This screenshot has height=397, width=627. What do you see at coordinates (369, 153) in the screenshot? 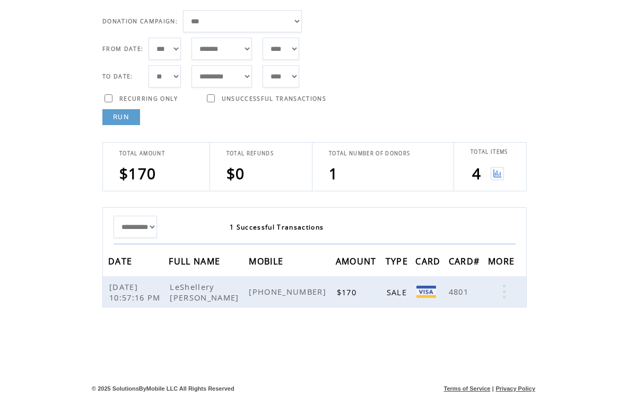
I see `span: TOTAL NUMBER OF DONORS` at bounding box center [369, 153].